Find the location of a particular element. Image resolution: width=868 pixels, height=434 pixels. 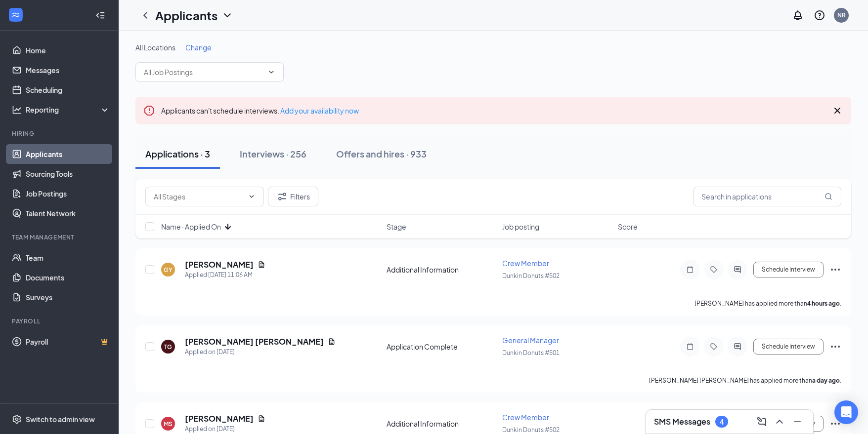

svg: Error is located at coordinates (149, 111).